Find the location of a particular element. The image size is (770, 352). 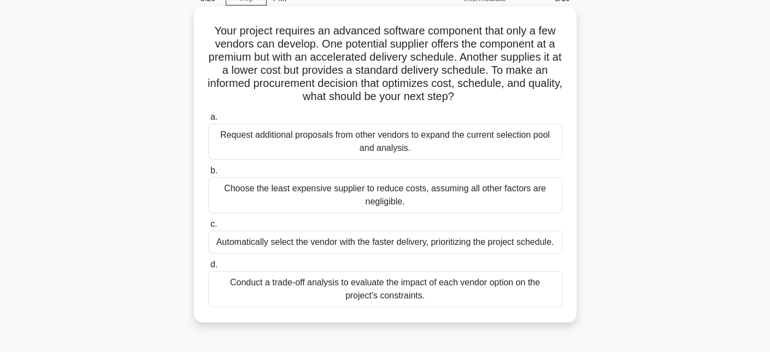

h5: Your project requires an advanced software component that only a few vendors can develop. One pot... is located at coordinates (385, 64).